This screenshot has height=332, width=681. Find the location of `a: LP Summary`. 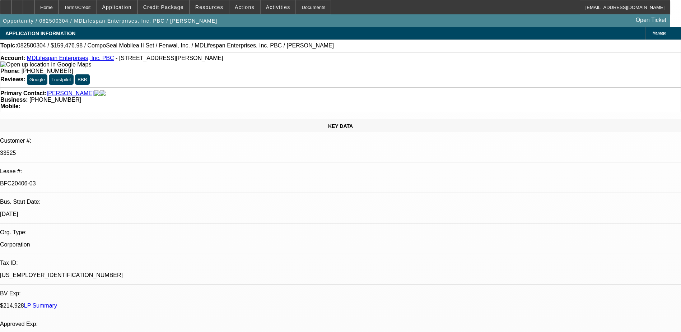

a: LP Summary is located at coordinates (41, 305).